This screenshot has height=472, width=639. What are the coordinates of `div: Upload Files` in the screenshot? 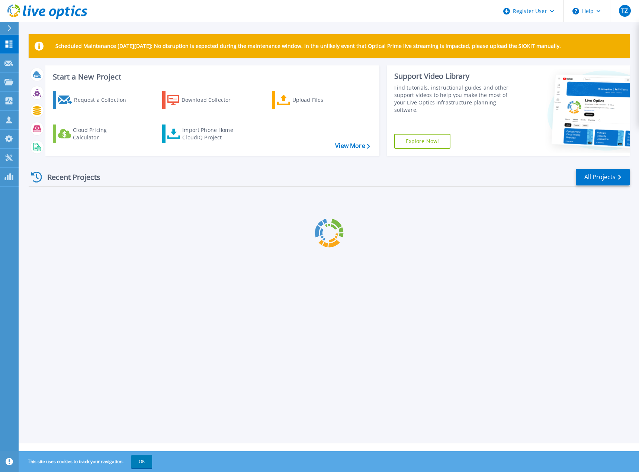 It's located at (322, 100).